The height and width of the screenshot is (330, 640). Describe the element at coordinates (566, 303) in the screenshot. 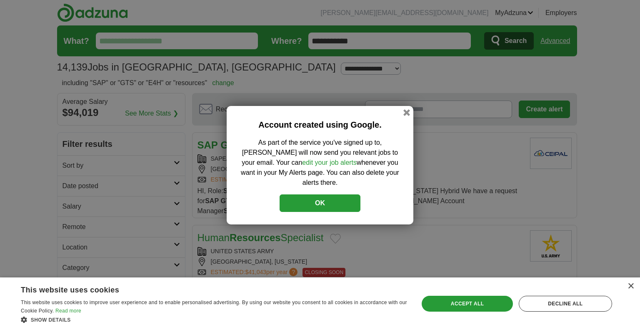

I see `div: Decline all` at that location.